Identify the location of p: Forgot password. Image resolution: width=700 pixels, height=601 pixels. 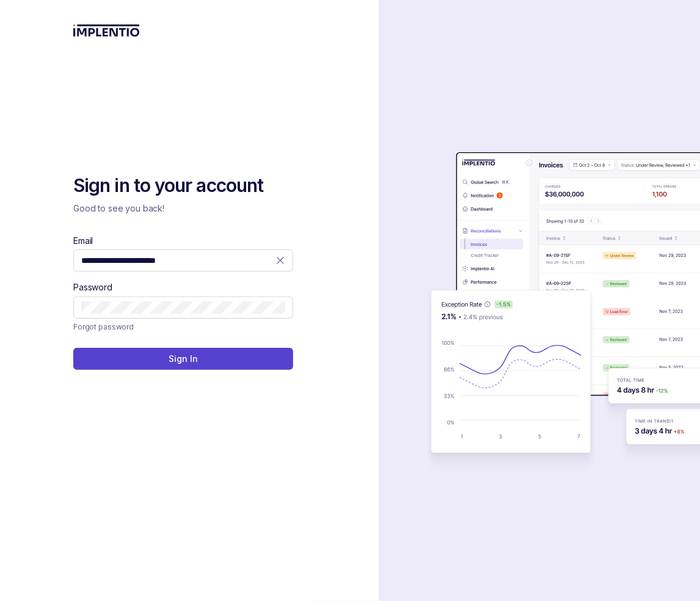
(103, 327).